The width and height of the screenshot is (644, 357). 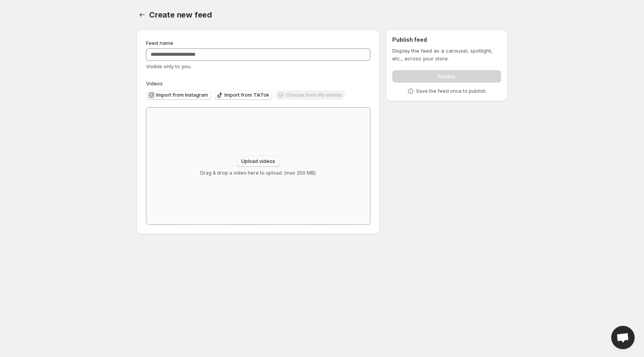 I want to click on button: Settings, so click(x=142, y=15).